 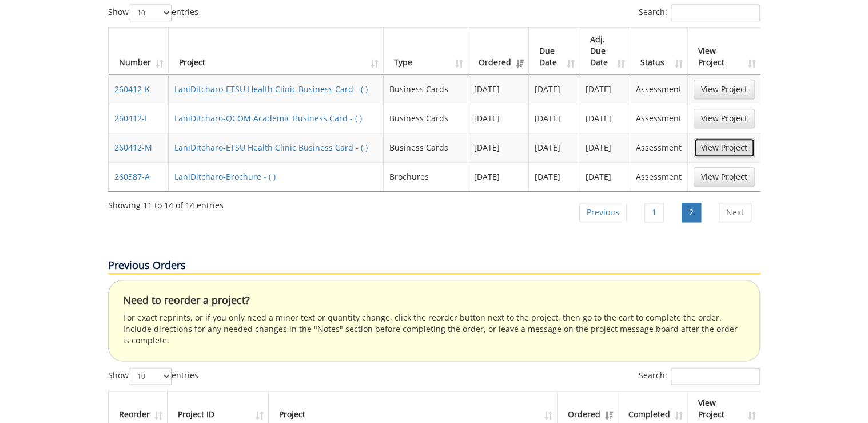 I want to click on a: Next, so click(x=735, y=212).